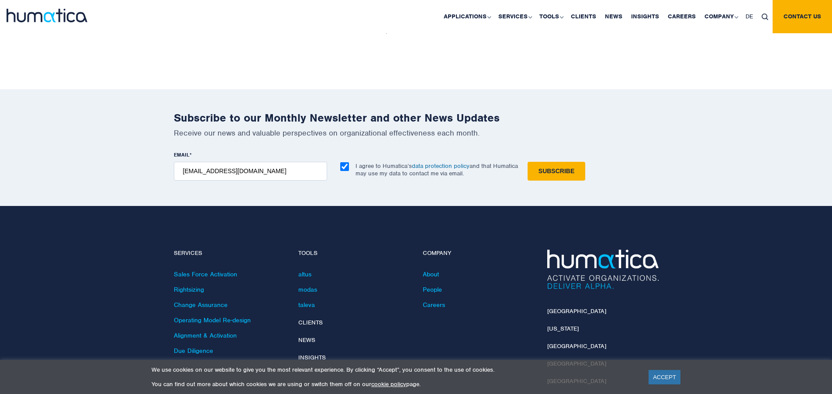 The image size is (832, 394). Describe the element at coordinates (478, 253) in the screenshot. I see `h4: Company` at that location.